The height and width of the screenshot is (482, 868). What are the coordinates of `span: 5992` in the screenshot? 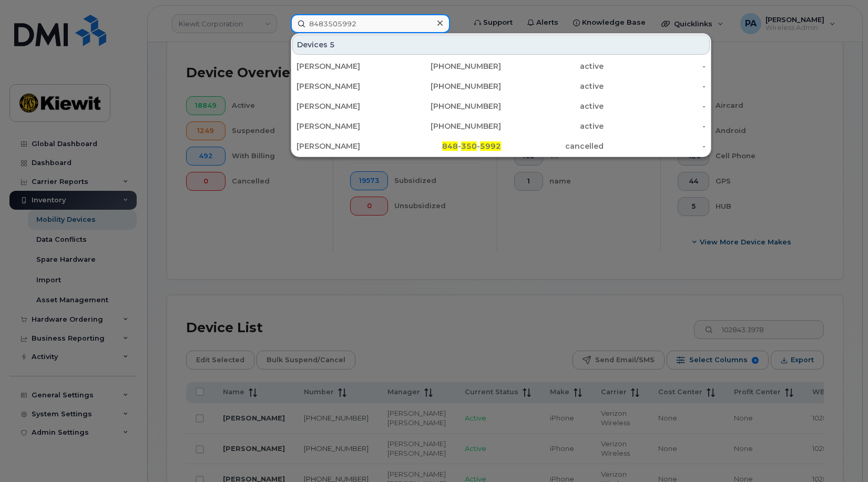 It's located at (490, 146).